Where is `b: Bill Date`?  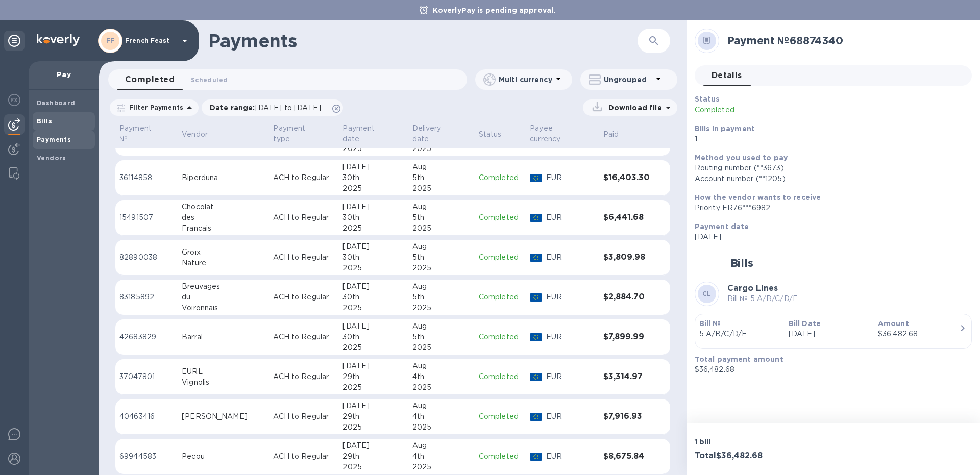 b: Bill Date is located at coordinates (804, 323).